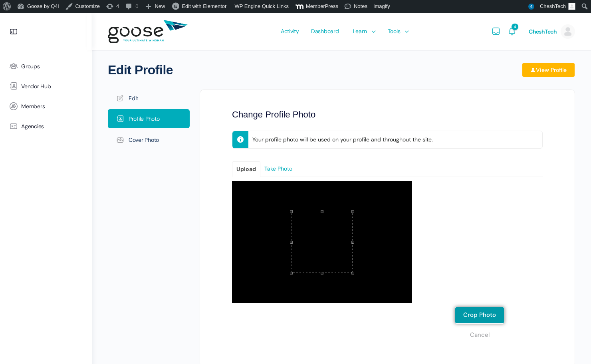  Describe the element at coordinates (548, 70) in the screenshot. I see `a: View Profile` at that location.